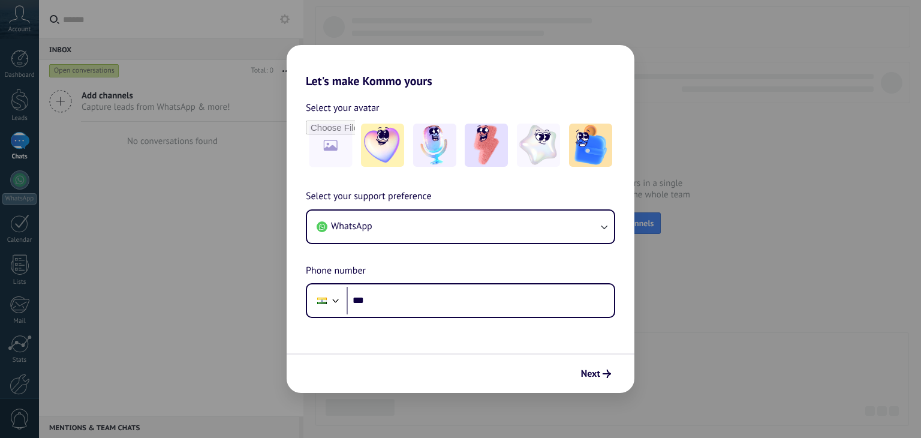  Describe the element at coordinates (460, 227) in the screenshot. I see `button: WhatsApp` at that location.